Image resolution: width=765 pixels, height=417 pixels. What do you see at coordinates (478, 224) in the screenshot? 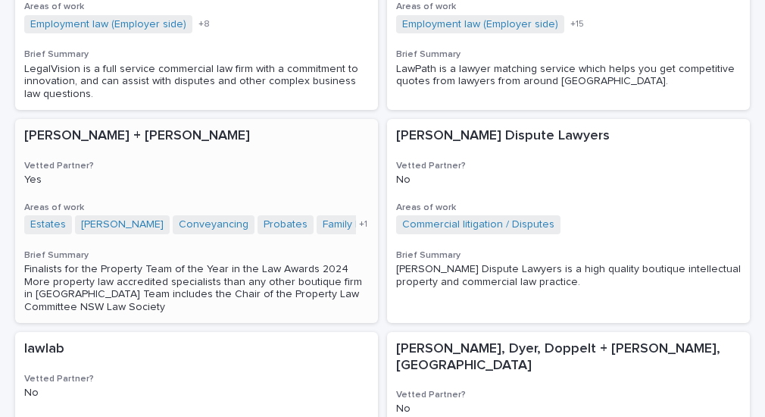
I see `a: Commercial litigation / Disputes` at bounding box center [478, 224].